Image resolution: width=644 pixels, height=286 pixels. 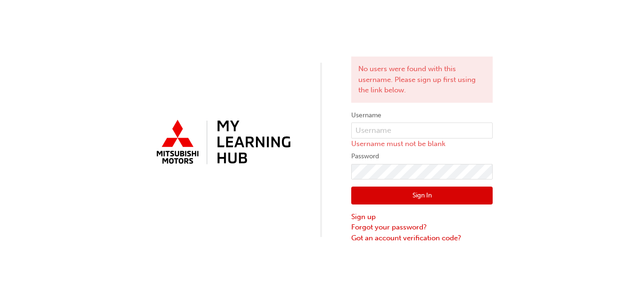 I want to click on a: Sign up, so click(x=422, y=216).